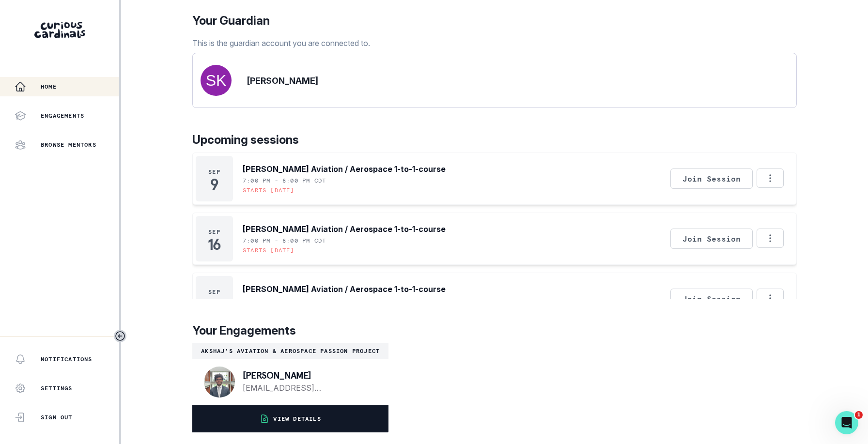 This screenshot has height=444, width=868. I want to click on button: VIEW DETAILS, so click(290, 419).